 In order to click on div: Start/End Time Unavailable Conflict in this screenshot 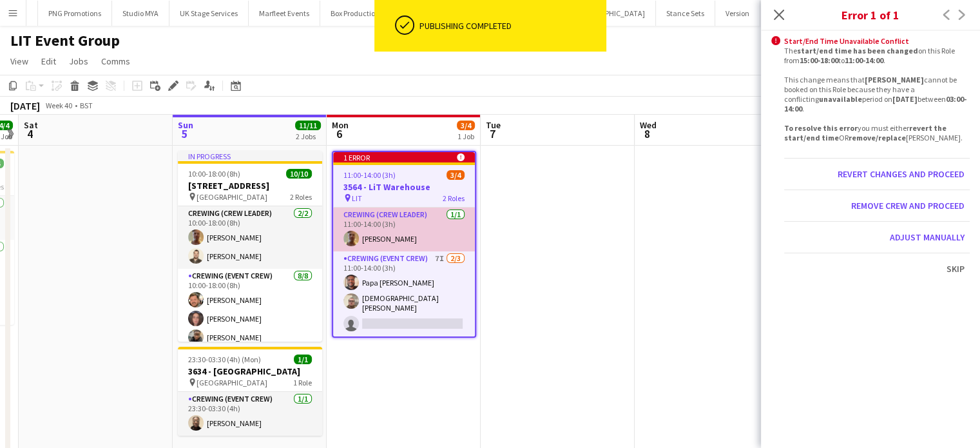, I will do `click(877, 41)`.